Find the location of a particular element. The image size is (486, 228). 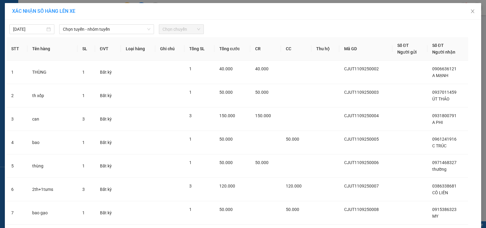

span: Chọn tuyến - nhóm tuyến is located at coordinates (107, 29).